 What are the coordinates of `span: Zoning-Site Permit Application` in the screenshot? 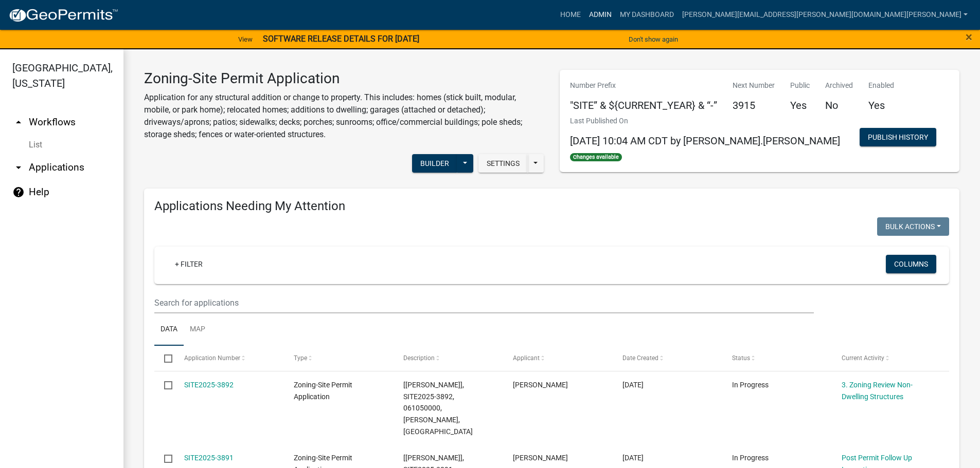 It's located at (323, 390).